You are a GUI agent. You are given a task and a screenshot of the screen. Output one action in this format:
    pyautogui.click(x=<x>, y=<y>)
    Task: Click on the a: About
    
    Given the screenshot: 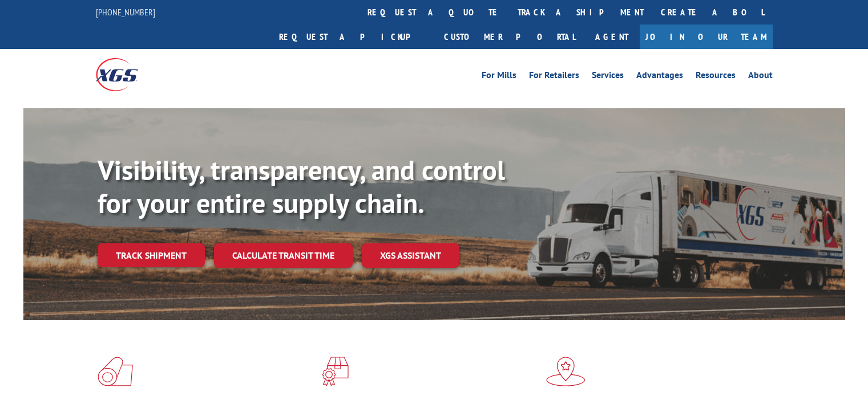 What is the action you would take?
    pyautogui.click(x=760, y=77)
    